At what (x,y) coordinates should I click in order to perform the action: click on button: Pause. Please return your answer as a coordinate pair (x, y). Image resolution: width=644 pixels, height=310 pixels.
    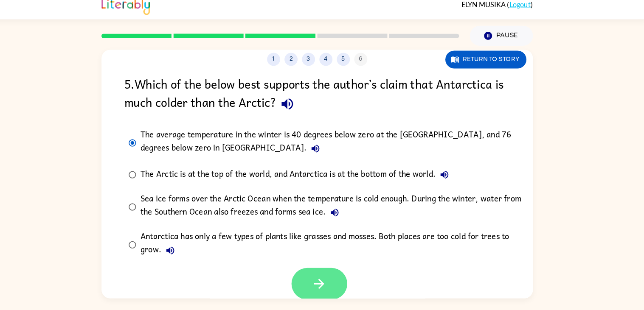
    Looking at the image, I should click on (501, 42).